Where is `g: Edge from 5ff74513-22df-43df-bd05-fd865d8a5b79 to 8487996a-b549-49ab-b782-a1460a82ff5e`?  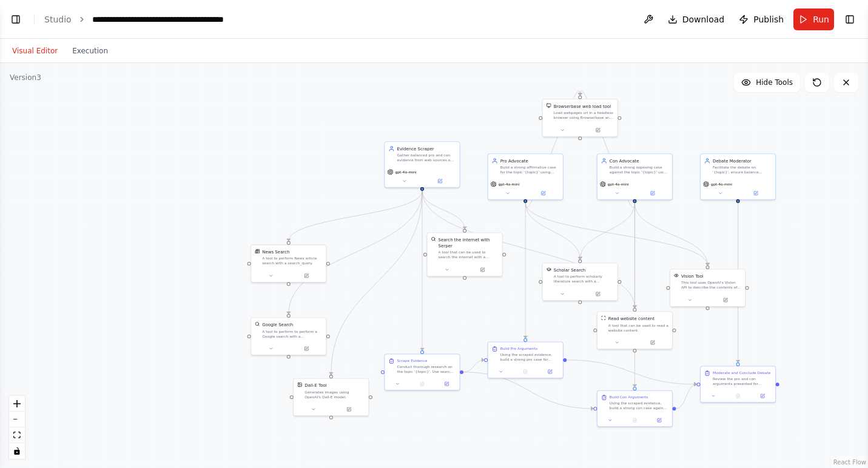 g: Edge from 5ff74513-22df-43df-bd05-fd865d8a5b79 to 8487996a-b549-49ab-b782-a1460a82ff5e is located at coordinates (377, 283).